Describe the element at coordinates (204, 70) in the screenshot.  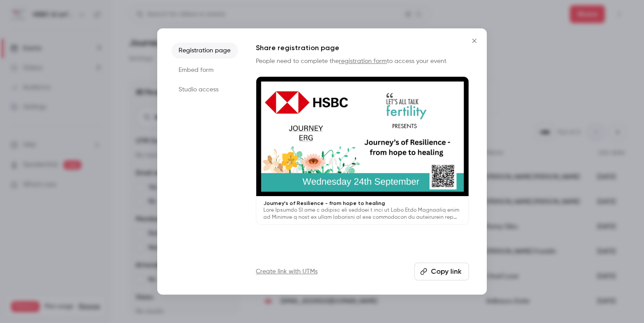
I see `li: Embed form` at that location.